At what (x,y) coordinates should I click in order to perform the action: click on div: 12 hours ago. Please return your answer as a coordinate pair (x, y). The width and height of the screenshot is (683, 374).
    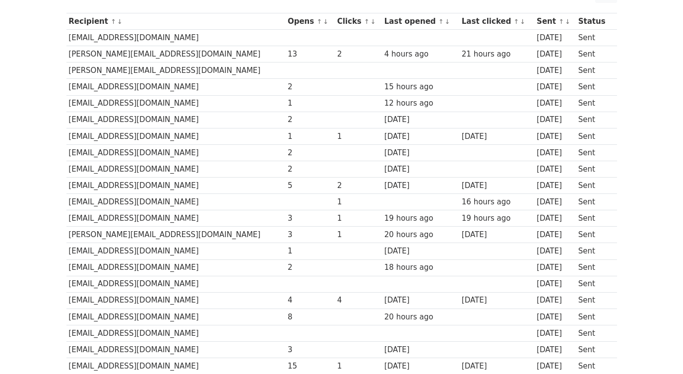
    Looking at the image, I should click on (421, 103).